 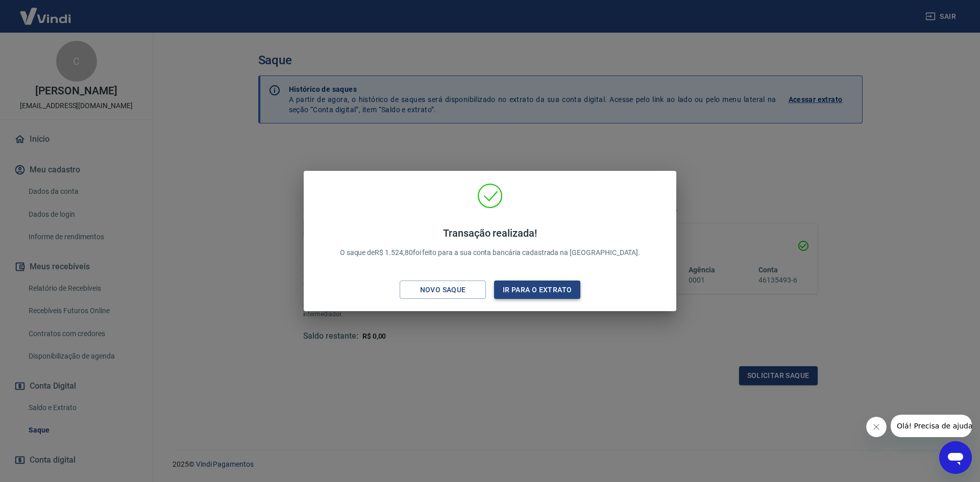 I want to click on button: Novo saque, so click(x=442, y=290).